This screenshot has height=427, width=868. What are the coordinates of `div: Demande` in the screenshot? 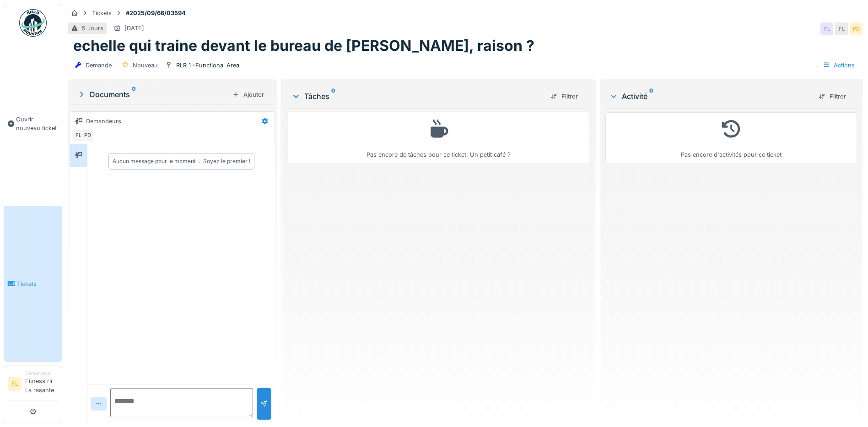 It's located at (99, 65).